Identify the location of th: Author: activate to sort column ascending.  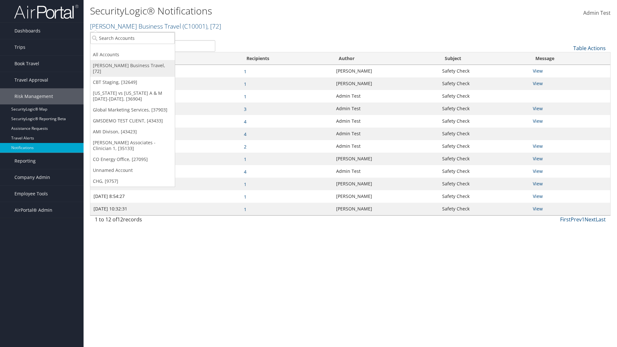
(386, 58).